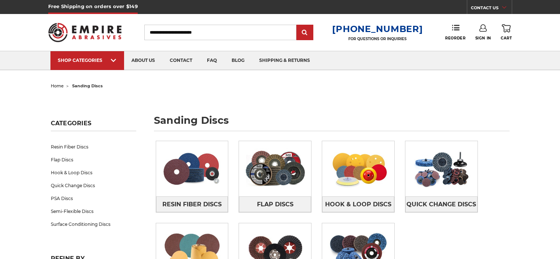 The height and width of the screenshot is (259, 560). What do you see at coordinates (238, 60) in the screenshot?
I see `a: blog` at bounding box center [238, 60].